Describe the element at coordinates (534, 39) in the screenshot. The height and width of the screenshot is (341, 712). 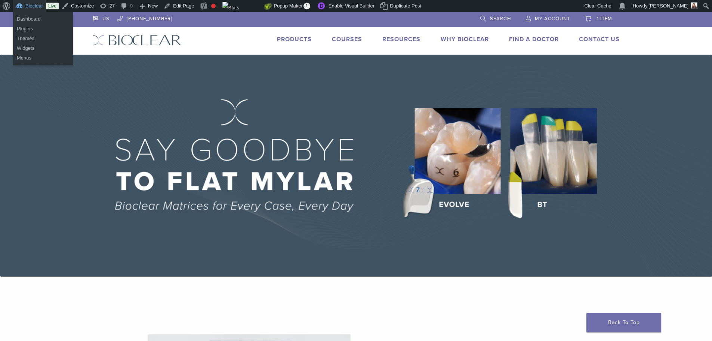
I see `a: Find A Doctor` at that location.